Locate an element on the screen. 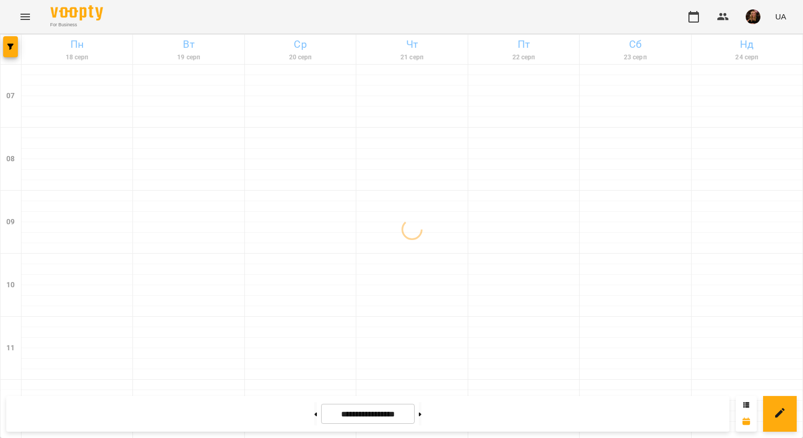 The width and height of the screenshot is (803, 438). h6: 10 is located at coordinates (11, 285).